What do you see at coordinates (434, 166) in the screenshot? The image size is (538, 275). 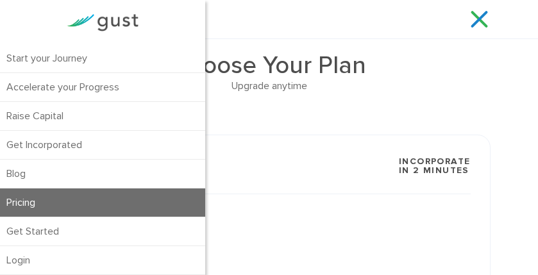 I see `span: Incorporate in 2 Minutes` at bounding box center [434, 166].